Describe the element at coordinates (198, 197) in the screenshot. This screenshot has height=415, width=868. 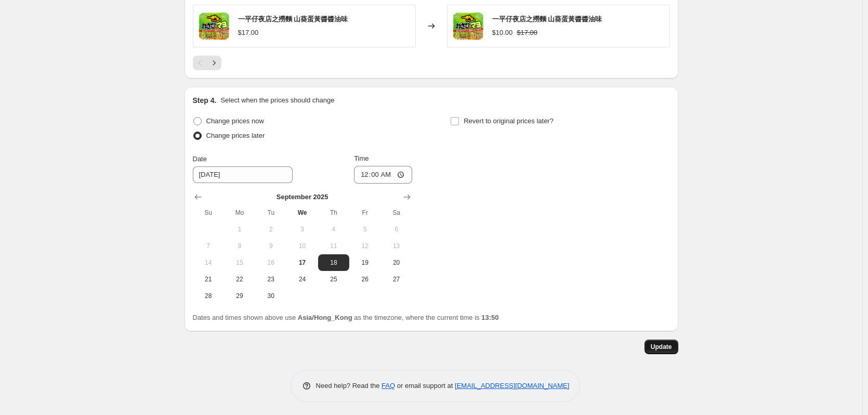
I see `button: Show previous month, August 2025` at that location.